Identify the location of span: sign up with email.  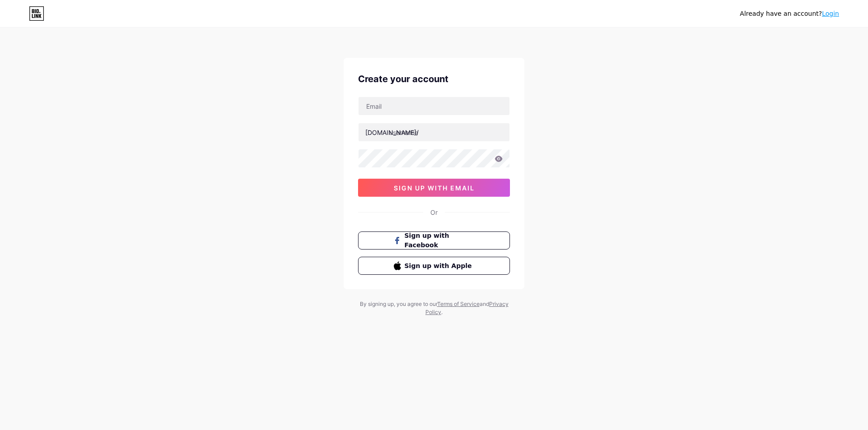
(434, 188).